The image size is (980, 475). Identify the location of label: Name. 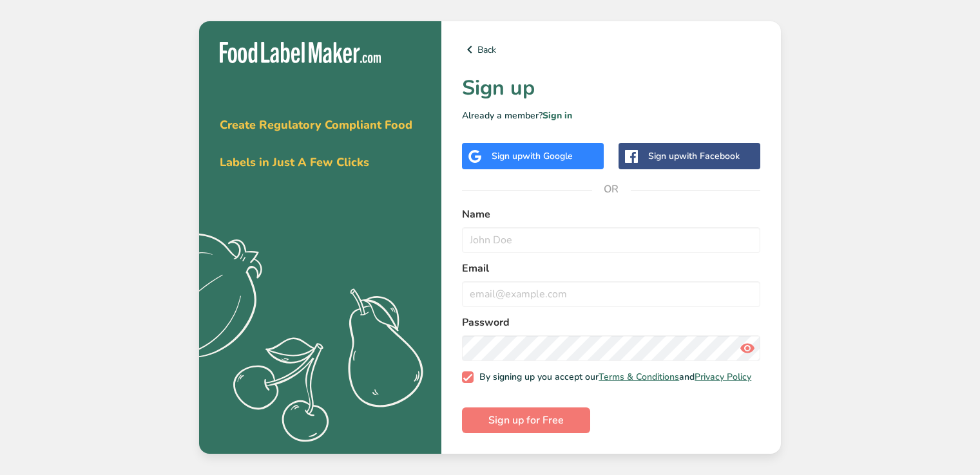
(610, 214).